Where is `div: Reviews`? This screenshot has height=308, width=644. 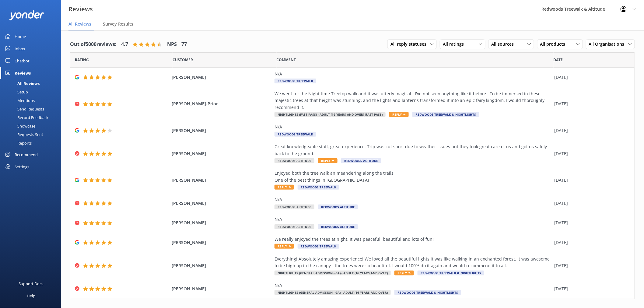 div: Reviews is located at coordinates (23, 73).